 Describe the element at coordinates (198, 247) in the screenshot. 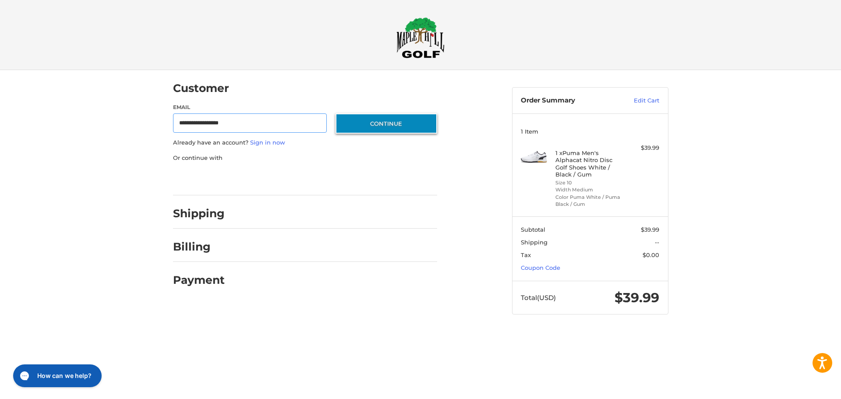

I see `h2: Billing` at that location.